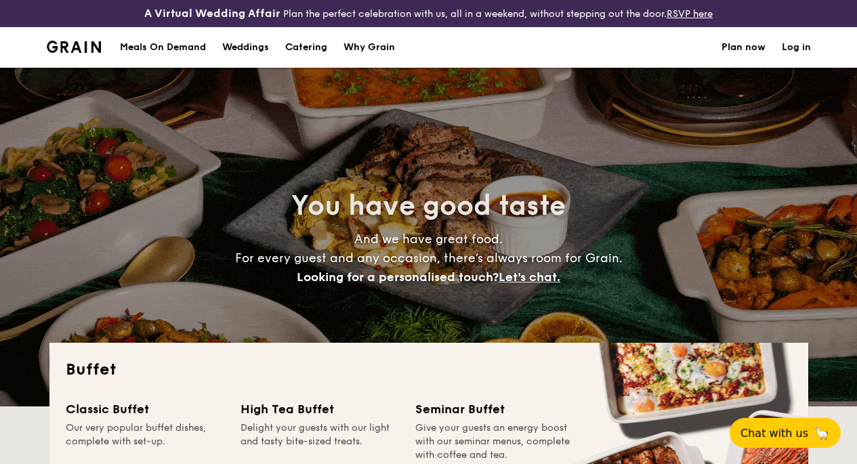 The width and height of the screenshot is (857, 464). Describe the element at coordinates (245, 47) in the screenshot. I see `div: Weddings` at that location.